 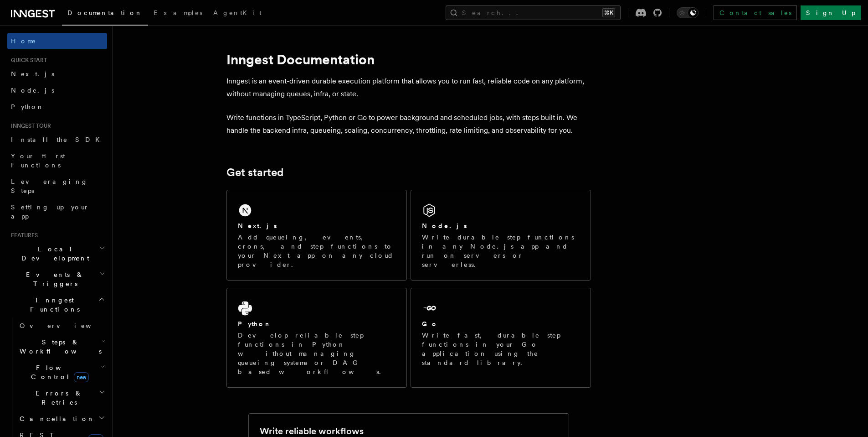 I want to click on a: Examples, so click(x=178, y=14).